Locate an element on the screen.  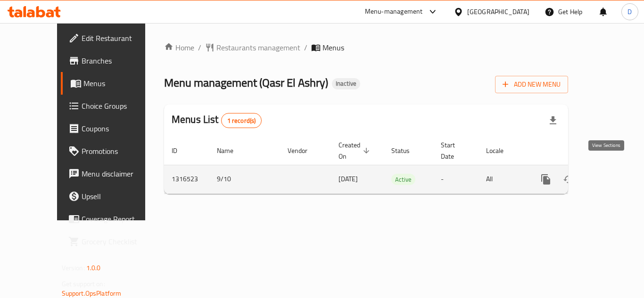
td: 9/10 is located at coordinates (245, 179).